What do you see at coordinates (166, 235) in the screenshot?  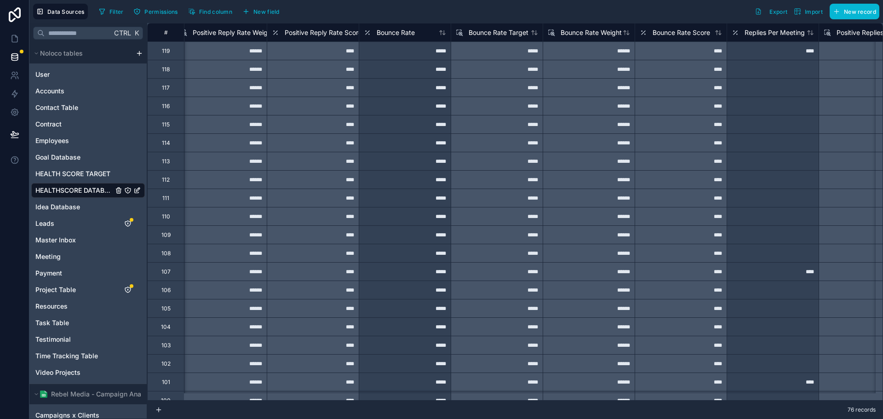 I see `div: 109` at bounding box center [166, 235].